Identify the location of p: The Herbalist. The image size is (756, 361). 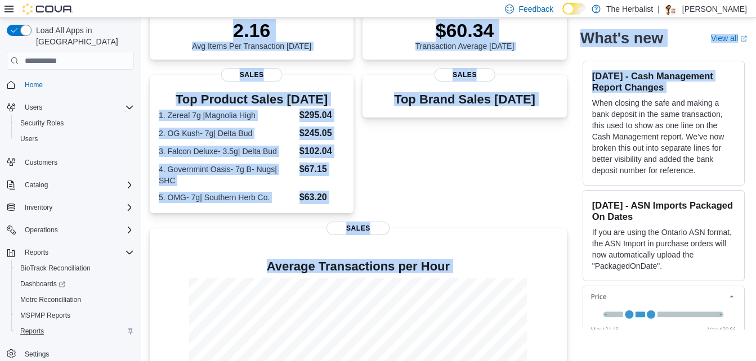
(629, 9).